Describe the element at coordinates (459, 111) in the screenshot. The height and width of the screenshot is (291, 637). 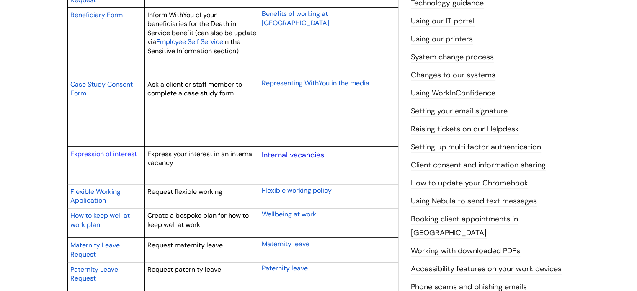
I see `a: Setting your email signature` at that location.